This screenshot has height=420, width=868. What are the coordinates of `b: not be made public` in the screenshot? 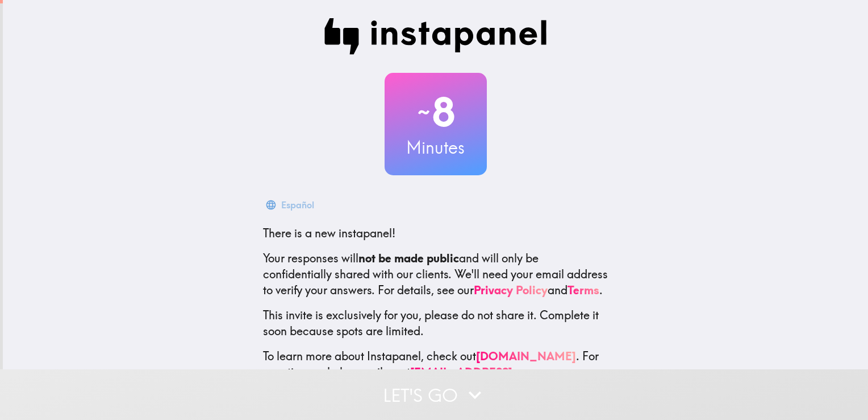 It's located at (408, 258).